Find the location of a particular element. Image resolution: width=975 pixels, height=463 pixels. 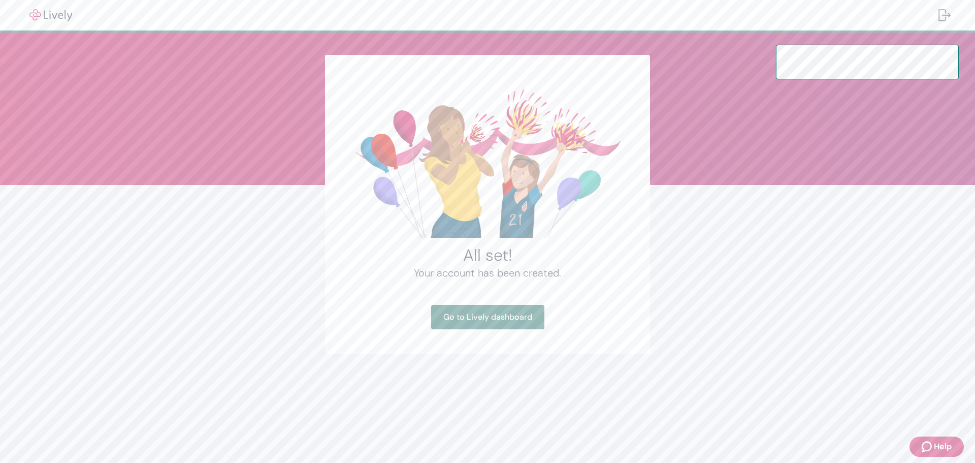

h2: All set! is located at coordinates (488, 255).